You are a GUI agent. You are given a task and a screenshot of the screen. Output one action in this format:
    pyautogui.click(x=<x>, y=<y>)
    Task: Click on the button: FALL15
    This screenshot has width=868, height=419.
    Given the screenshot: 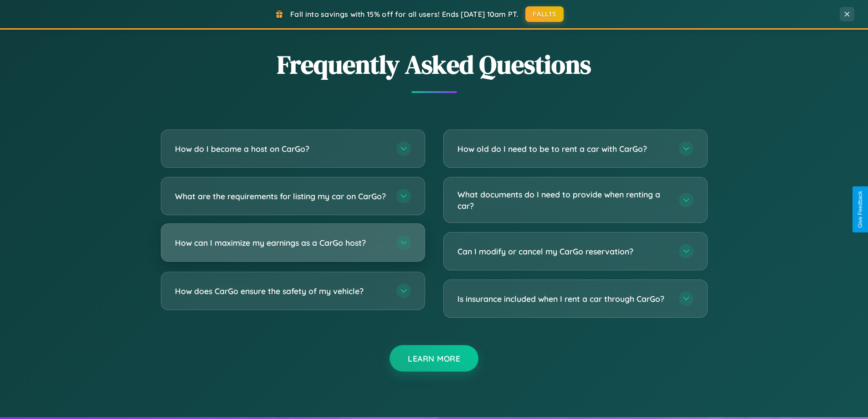 What is the action you would take?
    pyautogui.click(x=545, y=14)
    